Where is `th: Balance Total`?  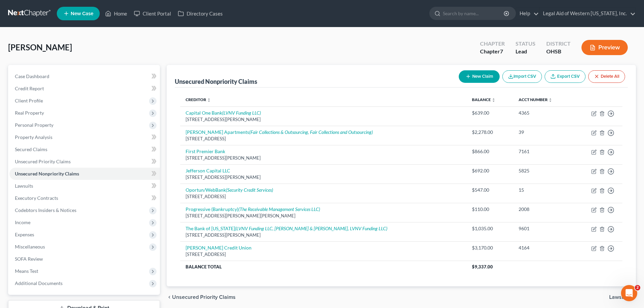 th: Balance Total is located at coordinates (323, 267).